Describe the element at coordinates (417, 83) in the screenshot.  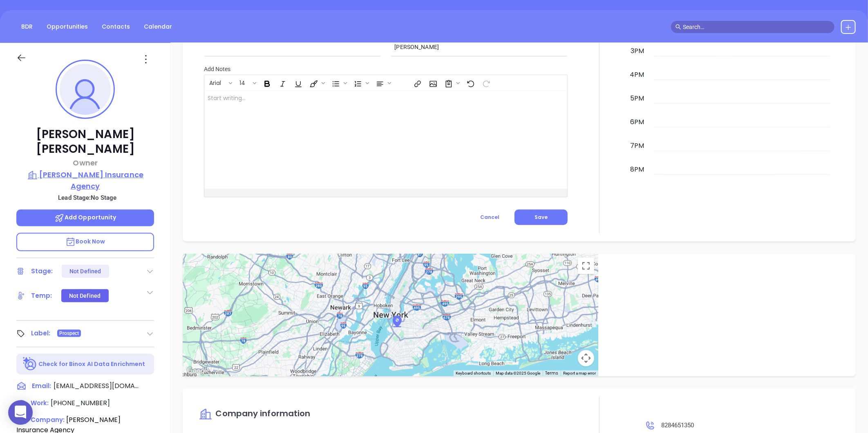
I see `span: Insert link` at that location.